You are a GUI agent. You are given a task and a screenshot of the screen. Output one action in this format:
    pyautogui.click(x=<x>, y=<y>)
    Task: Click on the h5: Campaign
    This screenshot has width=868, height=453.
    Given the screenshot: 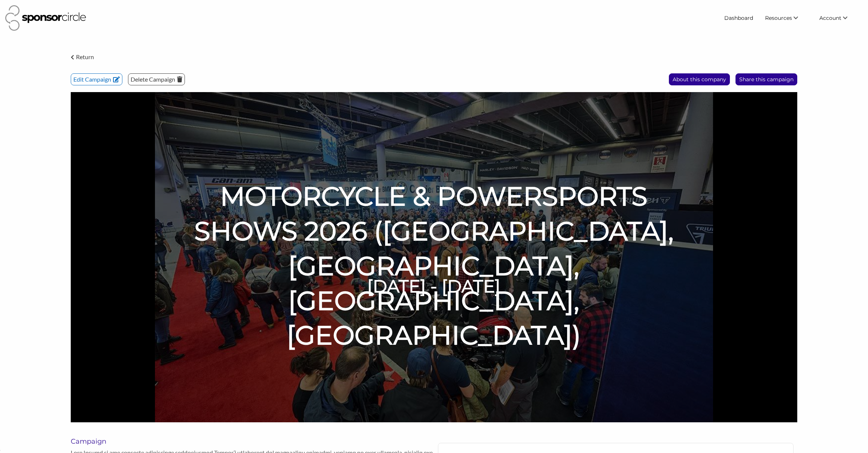 What is the action you would take?
    pyautogui.click(x=252, y=442)
    